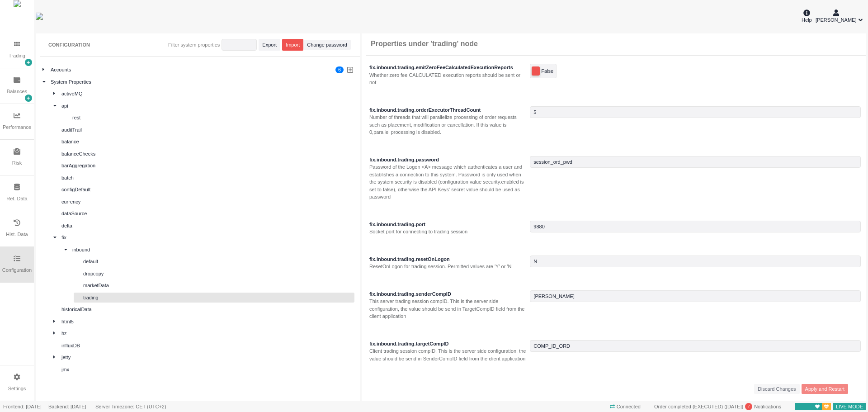 Image resolution: width=868 pixels, height=412 pixels. Describe the element at coordinates (17, 55) in the screenshot. I see `div: Trading` at that location.